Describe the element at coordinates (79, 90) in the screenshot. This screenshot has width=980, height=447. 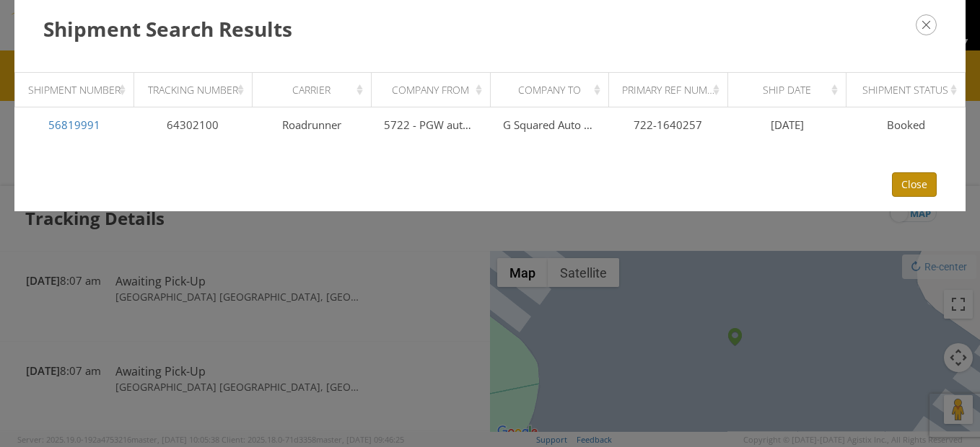
I see `div: Shipment Number` at that location.